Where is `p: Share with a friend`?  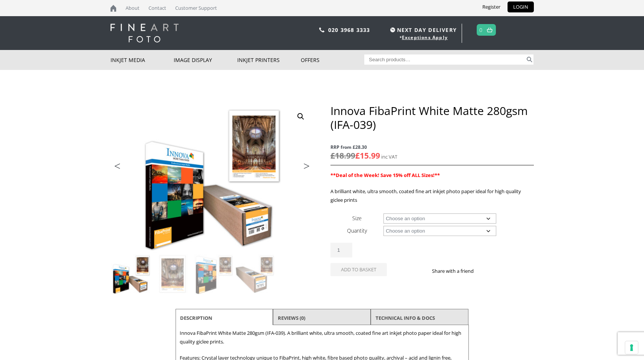 p: Share with a friend is located at coordinates (457, 271).